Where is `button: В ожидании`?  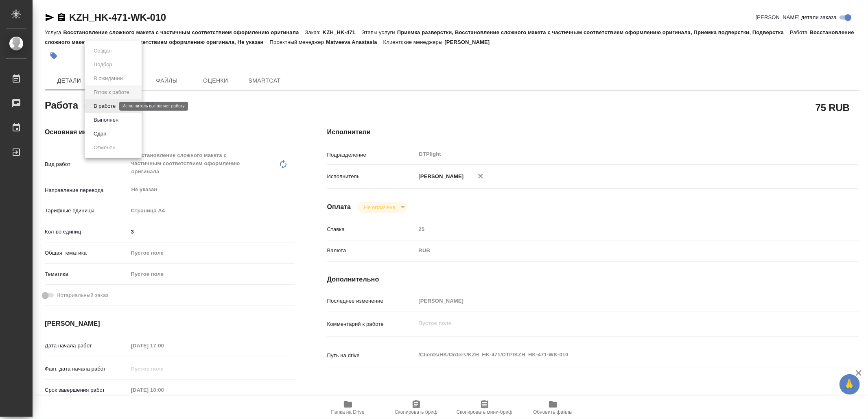 button: В ожидании is located at coordinates (108, 78).